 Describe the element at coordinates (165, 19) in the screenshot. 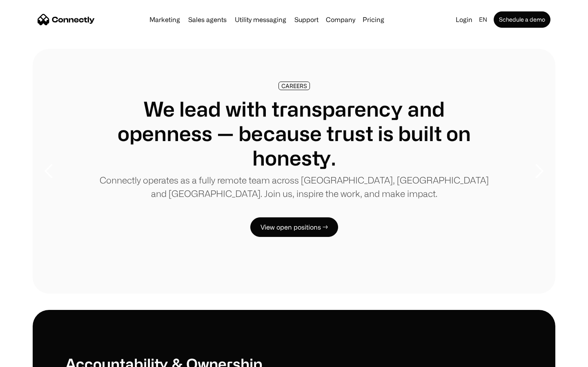

I see `a: Marketing` at that location.